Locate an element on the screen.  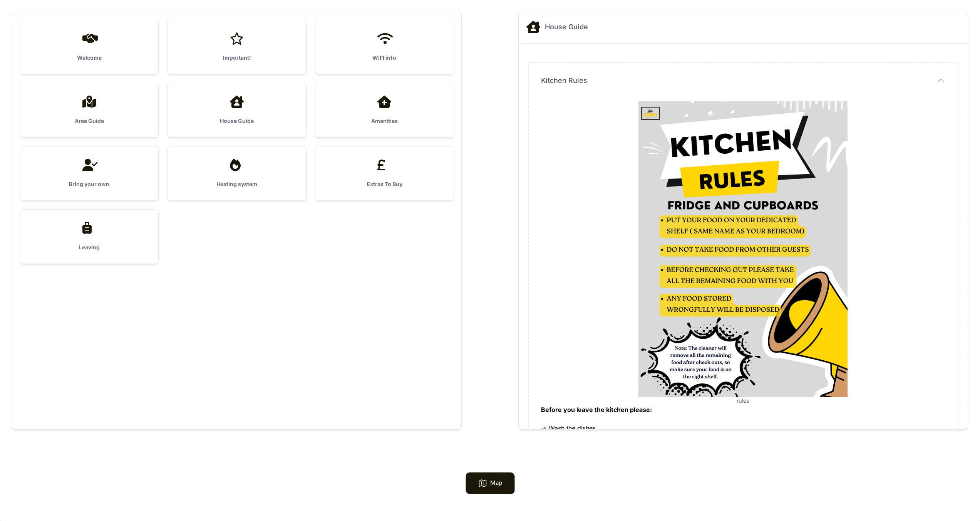
h3: WIFI info is located at coordinates (385, 57).